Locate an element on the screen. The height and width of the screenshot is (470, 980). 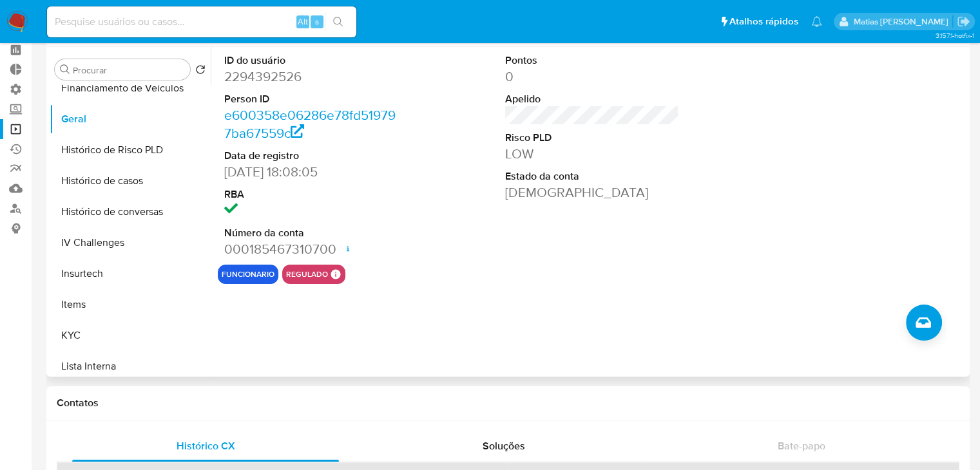
button: IV Challenges is located at coordinates (130, 243).